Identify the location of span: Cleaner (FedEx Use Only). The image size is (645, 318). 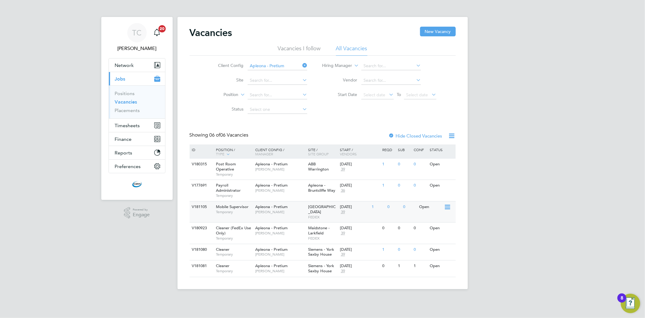
(233, 230).